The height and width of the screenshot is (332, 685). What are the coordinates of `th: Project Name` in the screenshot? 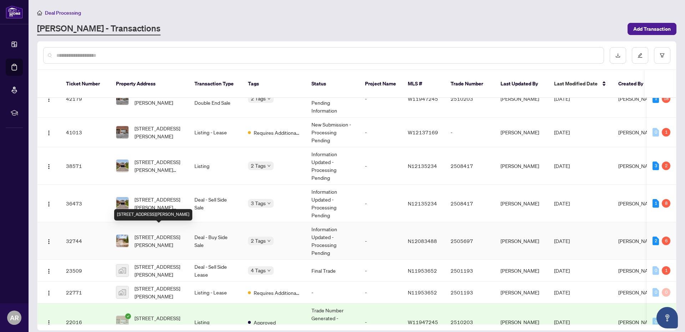 It's located at (381, 84).